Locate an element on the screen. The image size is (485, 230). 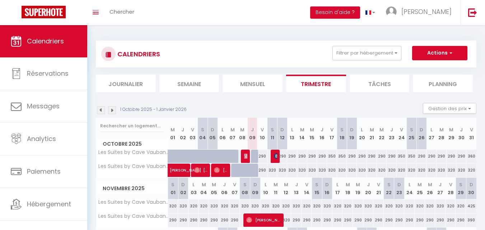
button: Besoin d'aide ? is located at coordinates (335, 13).